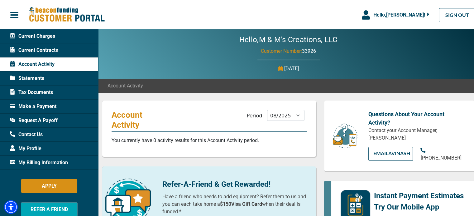  Describe the element at coordinates (391, 152) in the screenshot. I see `a: EMAILAvinash` at that location.